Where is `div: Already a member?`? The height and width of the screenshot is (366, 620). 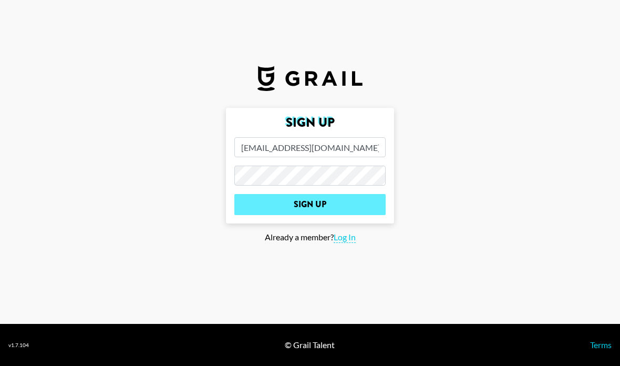
div: Already a member? is located at coordinates (310, 237).